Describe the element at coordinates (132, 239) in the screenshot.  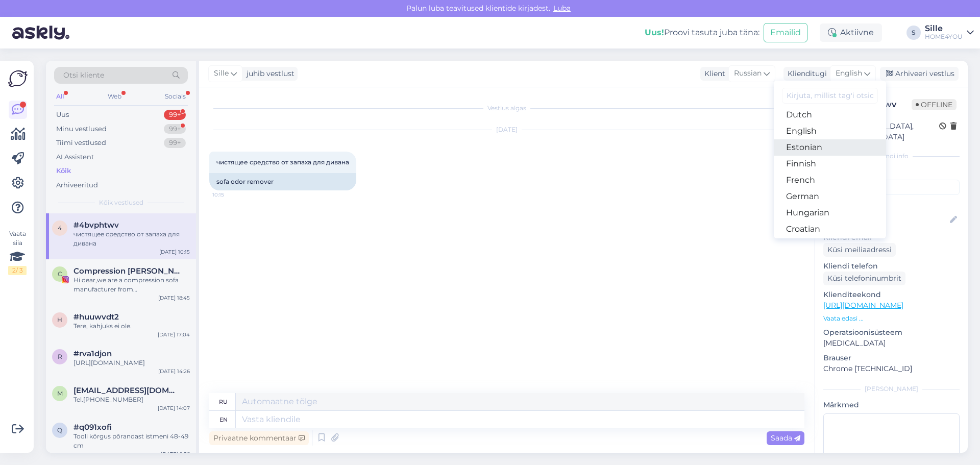
I see `div: чистящее средство от запаха для дивана` at that location.